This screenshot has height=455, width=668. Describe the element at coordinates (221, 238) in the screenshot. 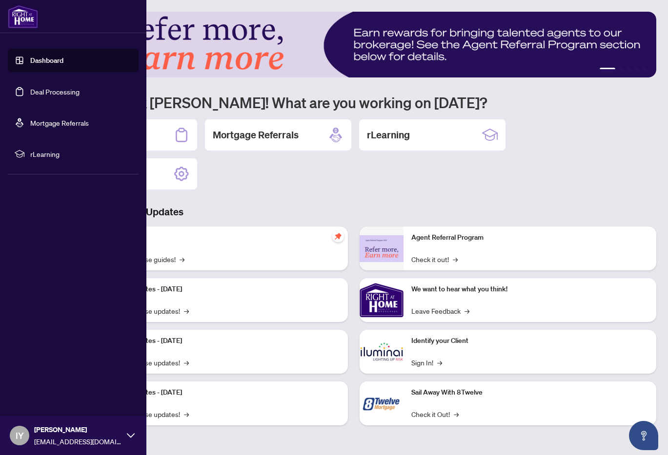

I see `p: Self-Help` at that location.